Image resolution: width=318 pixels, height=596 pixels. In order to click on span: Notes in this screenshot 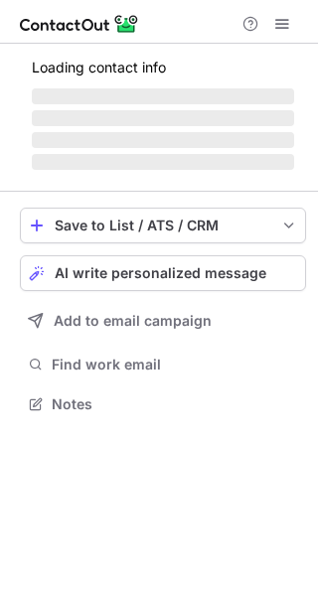, I will do `click(175, 405)`.